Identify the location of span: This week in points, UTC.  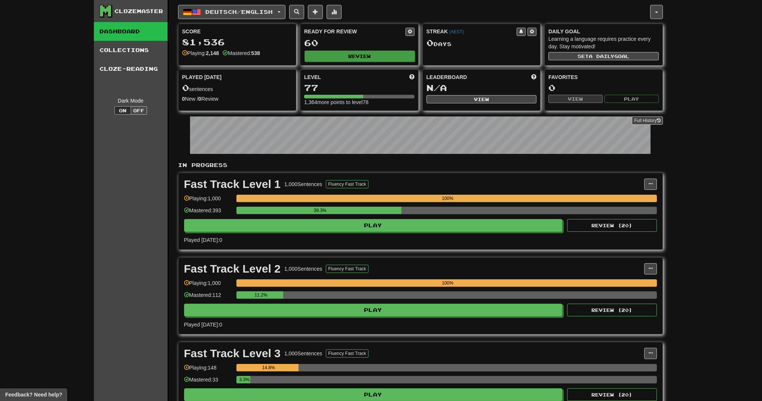
(534, 77).